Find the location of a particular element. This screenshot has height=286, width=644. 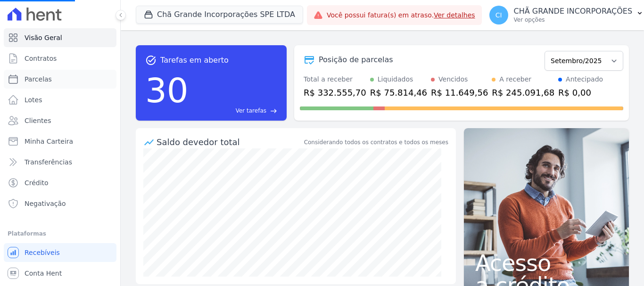

p: Ver opções is located at coordinates (573, 20).